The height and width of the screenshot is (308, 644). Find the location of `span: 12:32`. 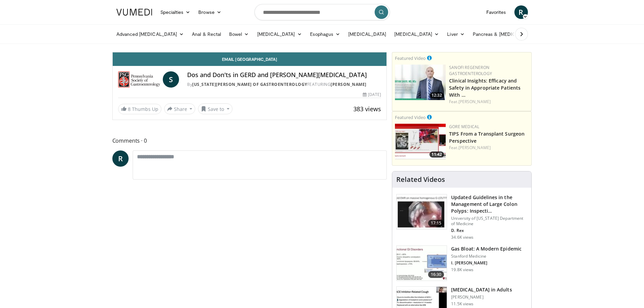

span: 12:32 is located at coordinates (436, 96).